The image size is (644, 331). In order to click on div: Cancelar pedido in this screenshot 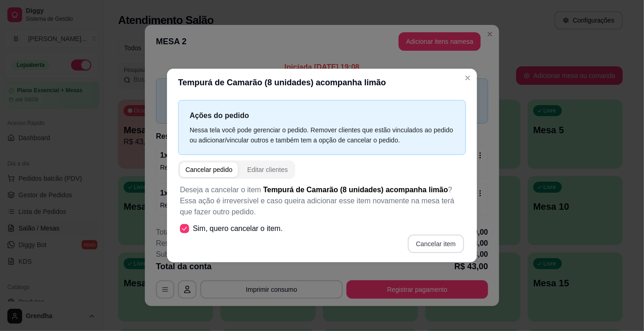, I will do `click(209, 170)`.